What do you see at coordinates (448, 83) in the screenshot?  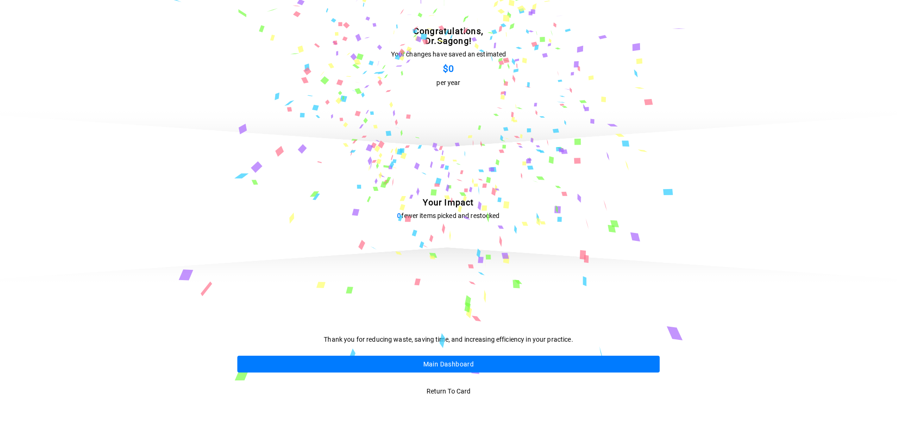 I see `p: per year` at bounding box center [448, 83].